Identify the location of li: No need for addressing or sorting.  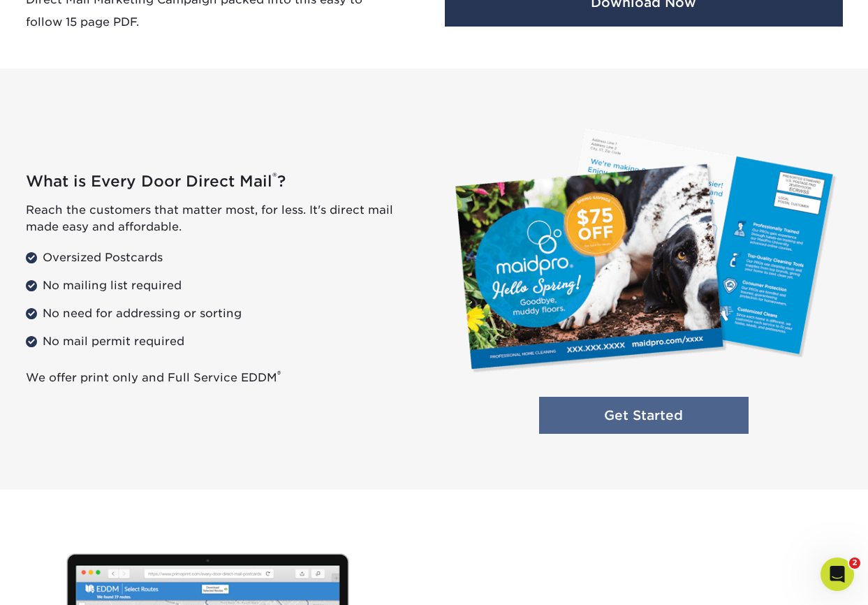
(225, 314).